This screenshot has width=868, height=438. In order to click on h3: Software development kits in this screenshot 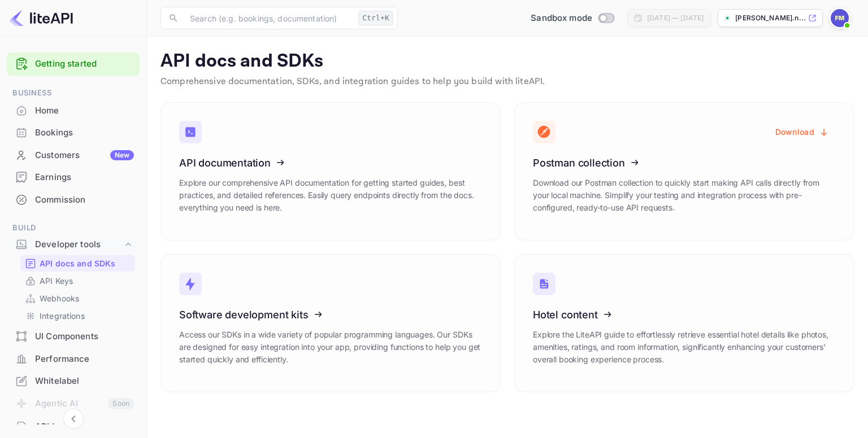, I will do `click(330, 314)`.